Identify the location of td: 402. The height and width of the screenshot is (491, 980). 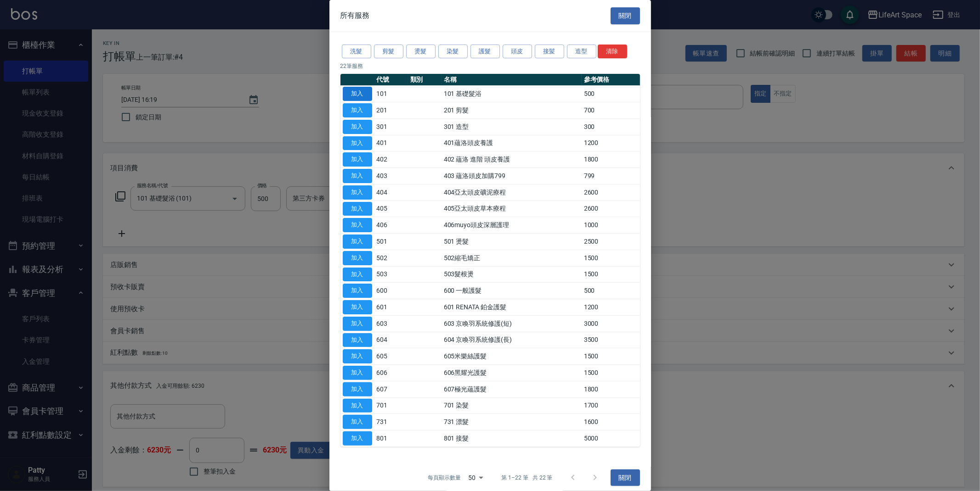
(391, 160).